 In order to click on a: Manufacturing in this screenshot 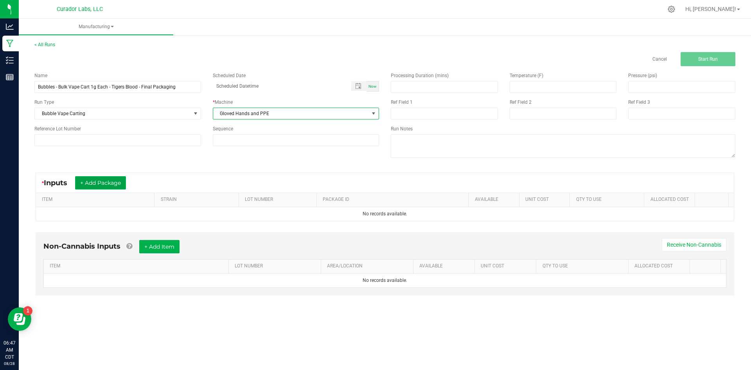, I will do `click(96, 27)`.